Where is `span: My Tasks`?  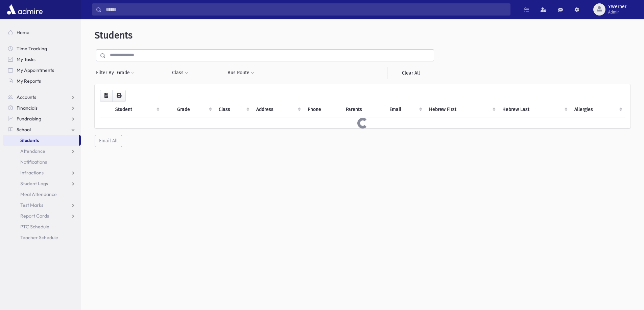 span: My Tasks is located at coordinates (26, 59).